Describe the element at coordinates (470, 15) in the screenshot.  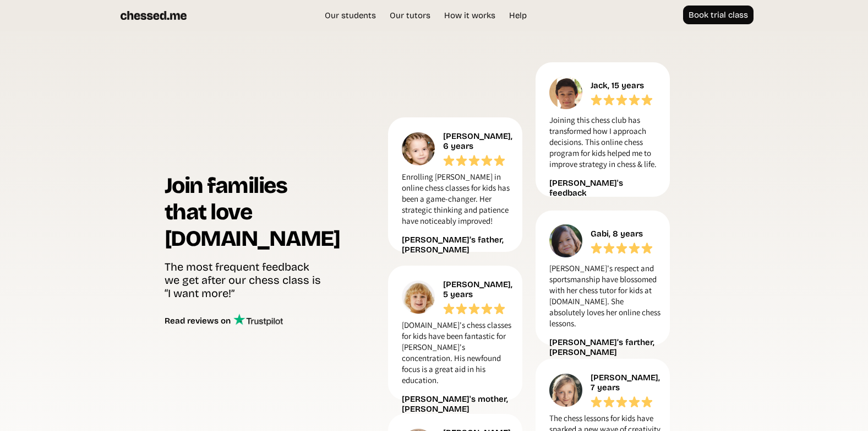
I see `a: How it works` at that location.